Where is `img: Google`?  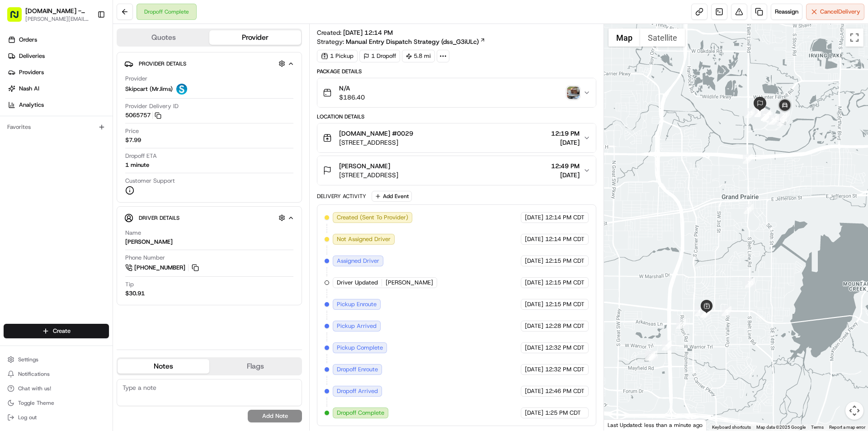 img: Google is located at coordinates (621, 425).